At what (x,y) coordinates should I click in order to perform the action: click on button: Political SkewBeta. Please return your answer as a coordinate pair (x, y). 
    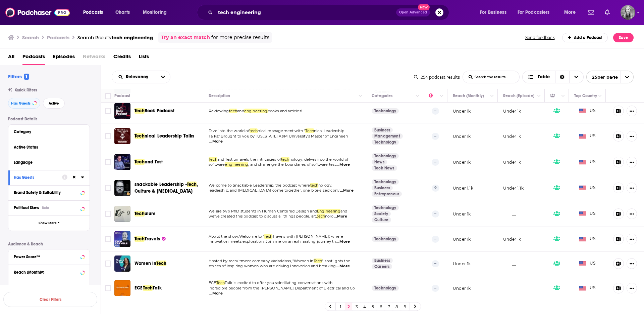
    Looking at the image, I should click on (49, 207).